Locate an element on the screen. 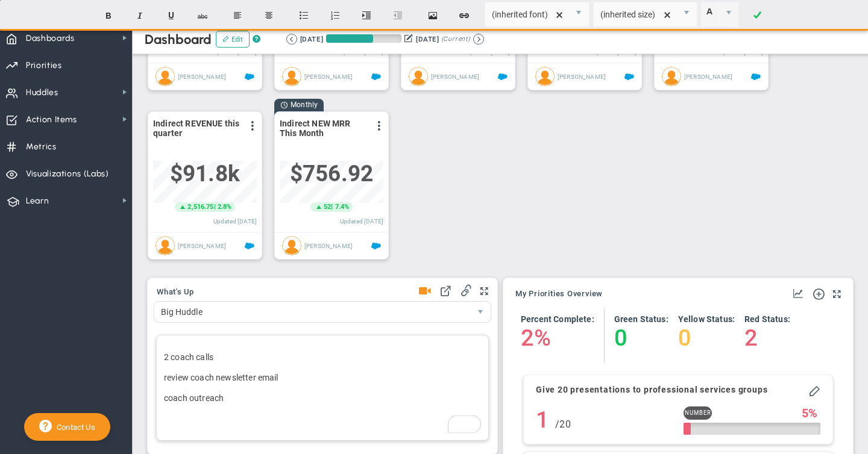 This screenshot has height=454, width=868. button: Edit is located at coordinates (232, 39).